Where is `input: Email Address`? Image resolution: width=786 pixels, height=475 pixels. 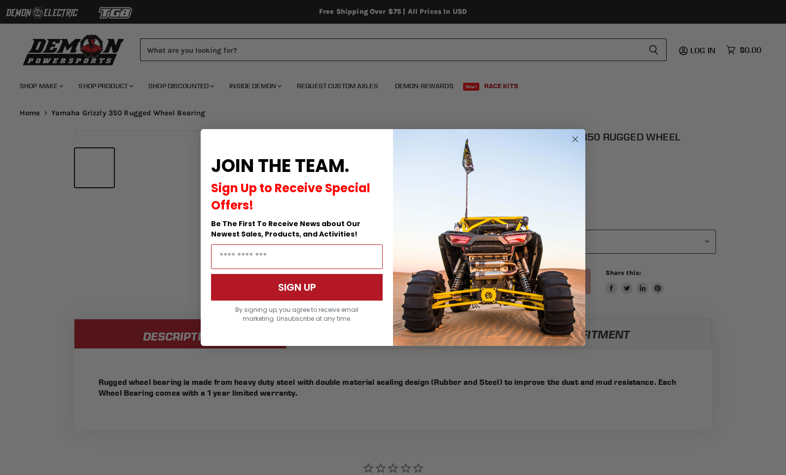
input: Email Address is located at coordinates (297, 257).